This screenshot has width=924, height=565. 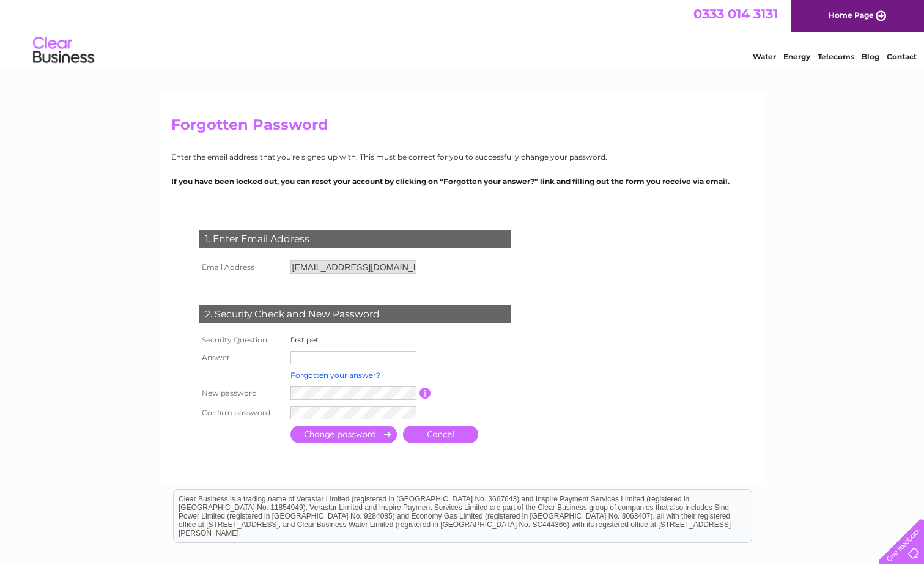 I want to click on a: Energy, so click(x=796, y=56).